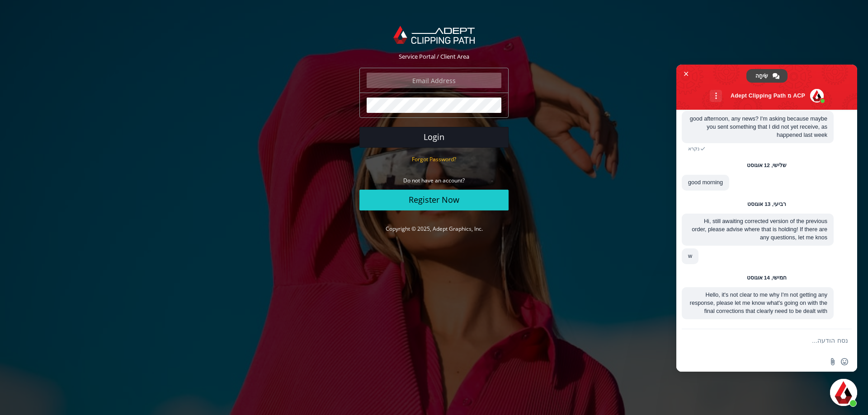  Describe the element at coordinates (434, 200) in the screenshot. I see `a: Register Now` at that location.